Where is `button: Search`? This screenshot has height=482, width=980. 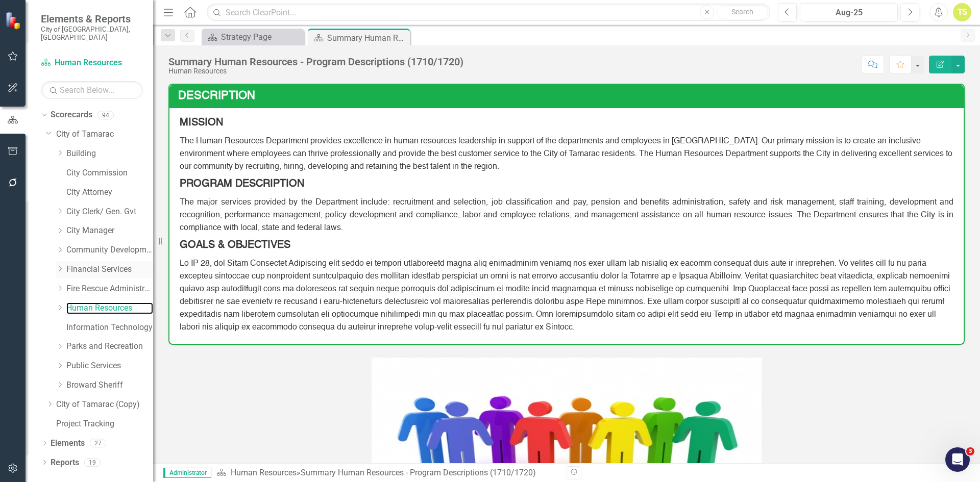 button: Search is located at coordinates (742, 12).